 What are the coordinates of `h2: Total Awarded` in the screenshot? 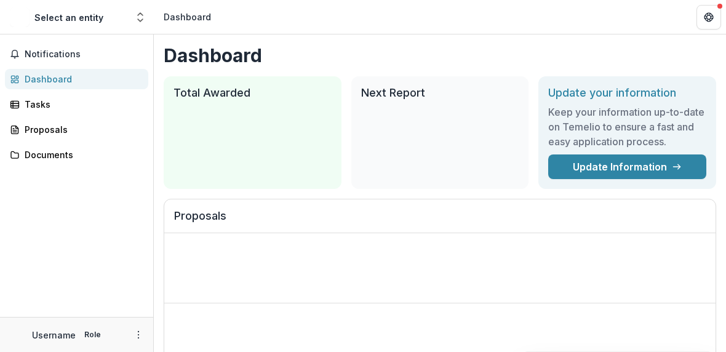 It's located at (252, 93).